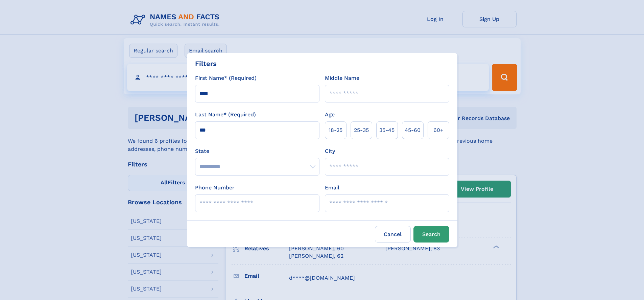  I want to click on span: 60+, so click(439, 130).